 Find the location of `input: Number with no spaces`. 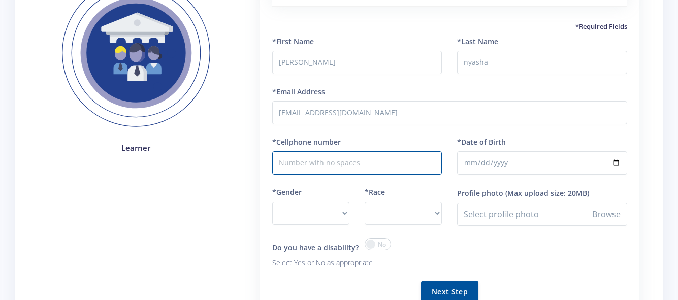

input: Number with no spaces is located at coordinates (357, 163).